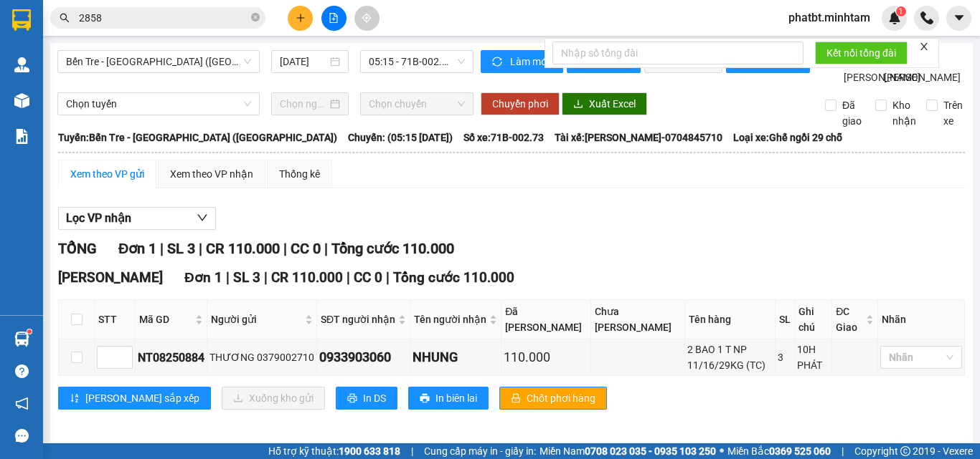 This screenshot has height=459, width=980. I want to click on span: aim, so click(367, 18).